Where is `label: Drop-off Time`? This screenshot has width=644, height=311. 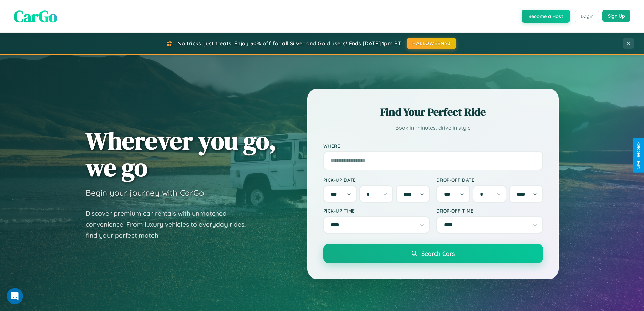 label: Drop-off Time is located at coordinates (489, 211).